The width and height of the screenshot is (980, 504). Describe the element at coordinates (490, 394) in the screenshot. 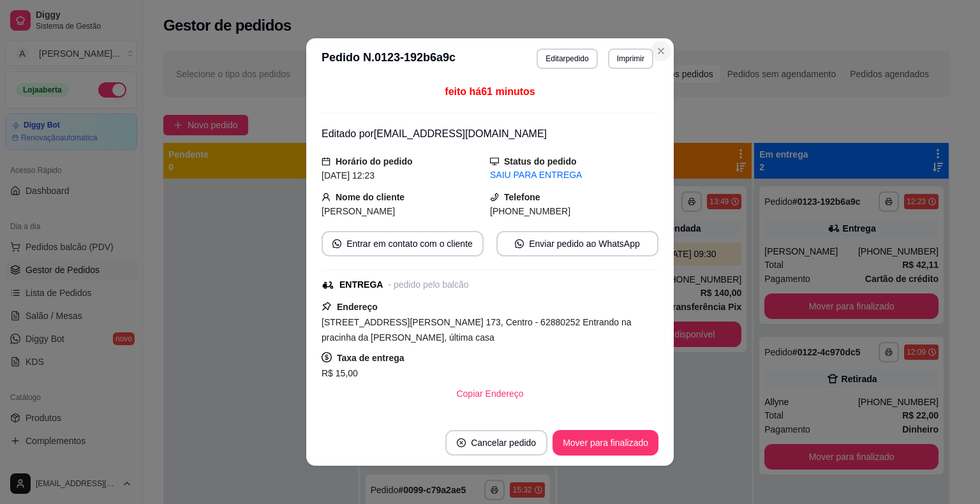

I see `button: Copiar Endereço` at that location.